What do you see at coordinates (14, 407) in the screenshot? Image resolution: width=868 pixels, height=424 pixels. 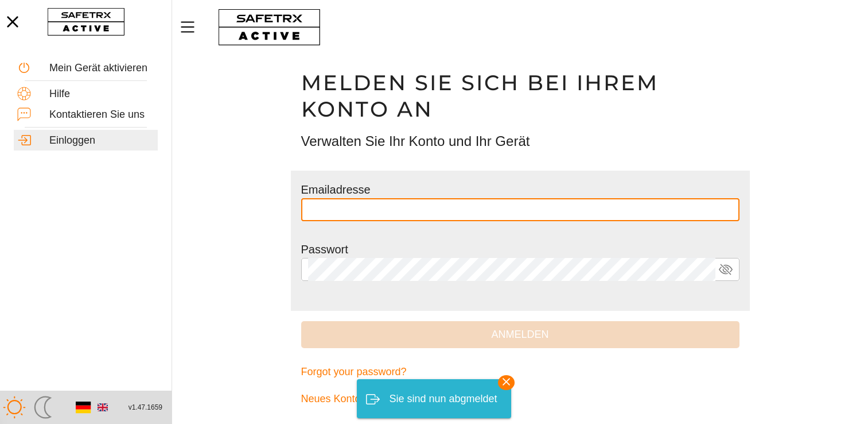 I see `img: ModeLight.svg` at bounding box center [14, 407].